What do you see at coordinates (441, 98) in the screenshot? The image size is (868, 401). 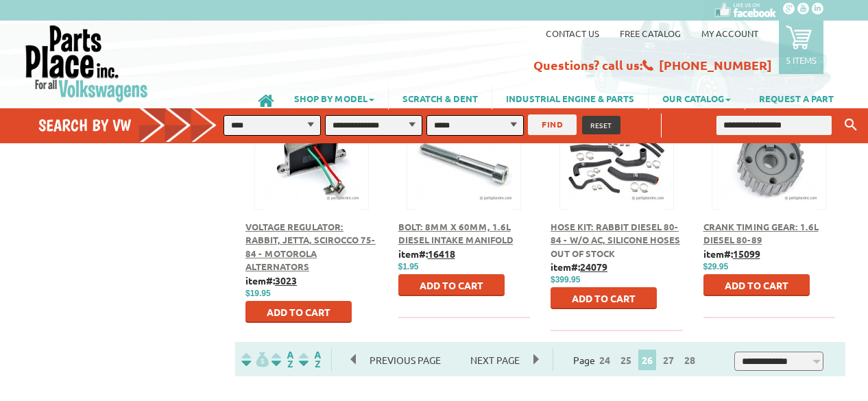 I see `a: SCRATCH & DENT` at bounding box center [441, 98].